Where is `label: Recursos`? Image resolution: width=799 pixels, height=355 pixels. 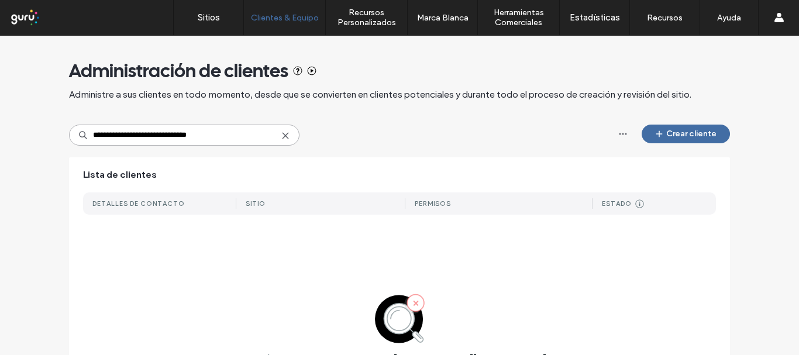 label: Recursos is located at coordinates (664, 18).